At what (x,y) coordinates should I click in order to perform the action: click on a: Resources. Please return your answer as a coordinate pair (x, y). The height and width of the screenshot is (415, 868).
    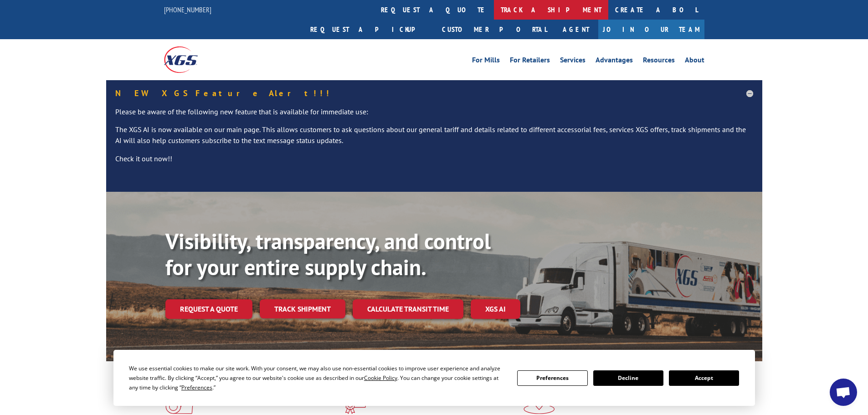
    Looking at the image, I should click on (659, 62).